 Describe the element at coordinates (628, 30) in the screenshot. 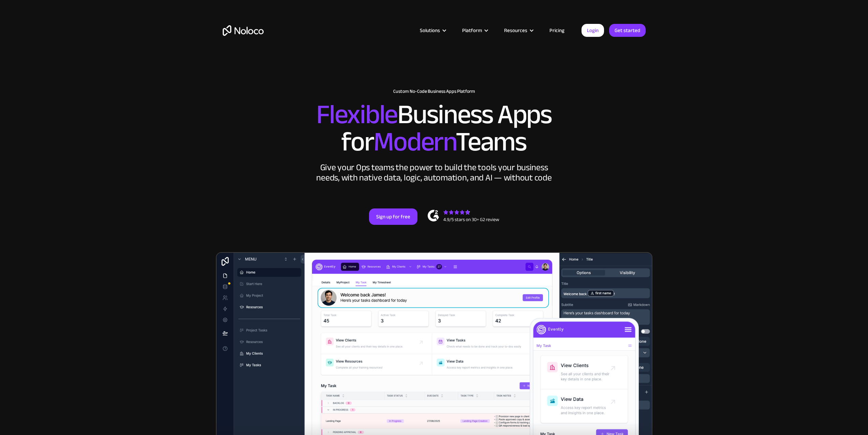

I see `a: Get started` at that location.